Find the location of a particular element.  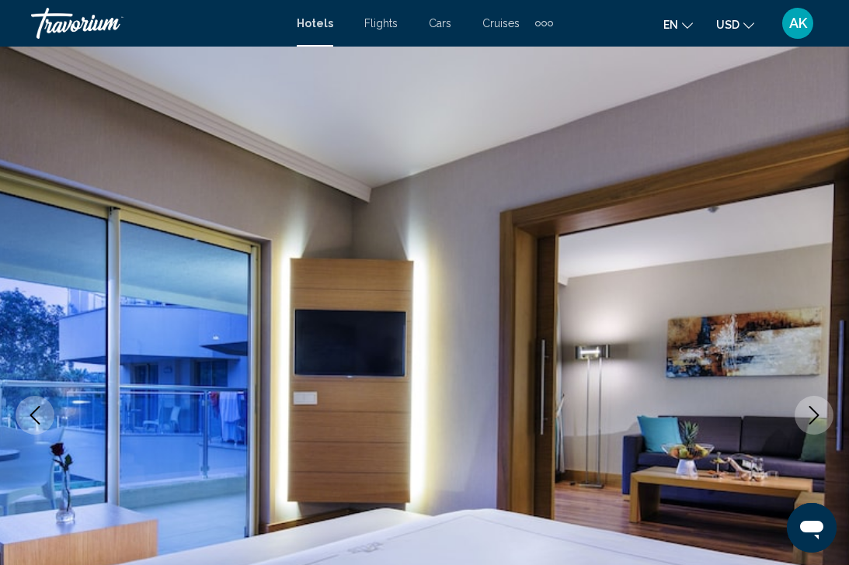

span: en is located at coordinates (670, 25).